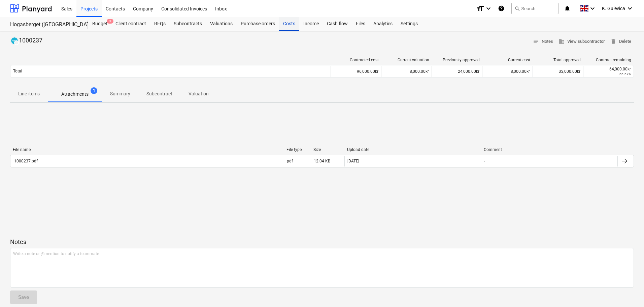 This screenshot has height=307, width=644. What do you see at coordinates (160, 24) in the screenshot?
I see `a: RFQs` at bounding box center [160, 24].